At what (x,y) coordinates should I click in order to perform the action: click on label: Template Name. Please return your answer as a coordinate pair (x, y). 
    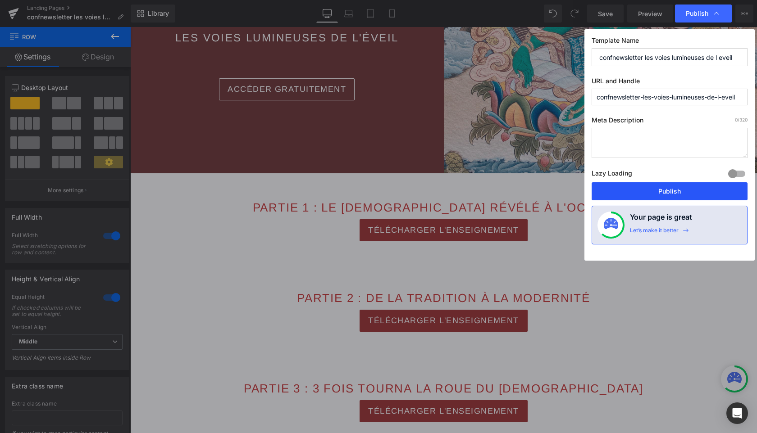
    Looking at the image, I should click on (670, 42).